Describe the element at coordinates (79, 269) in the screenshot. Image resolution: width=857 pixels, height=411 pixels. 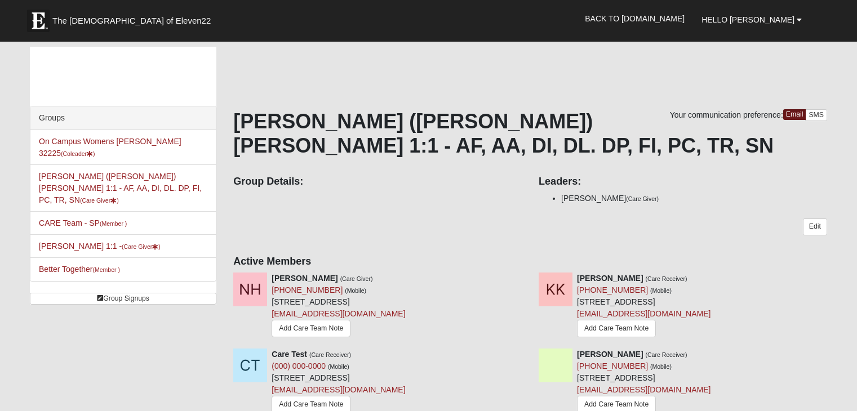
I see `a: Better Together(Member )` at that location.